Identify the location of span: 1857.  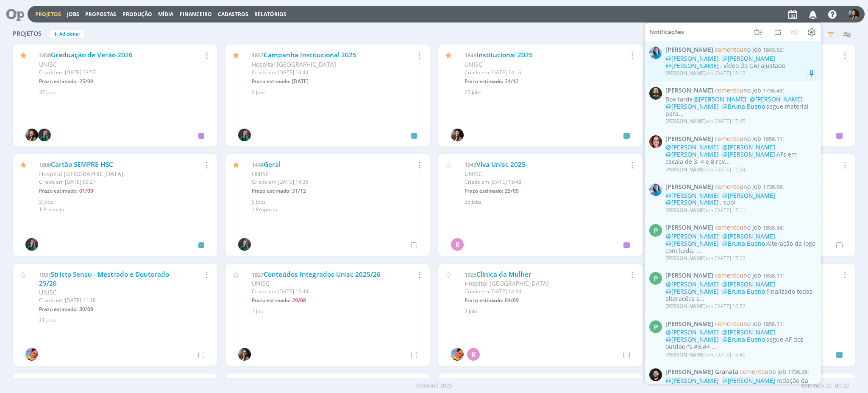
(258, 55).